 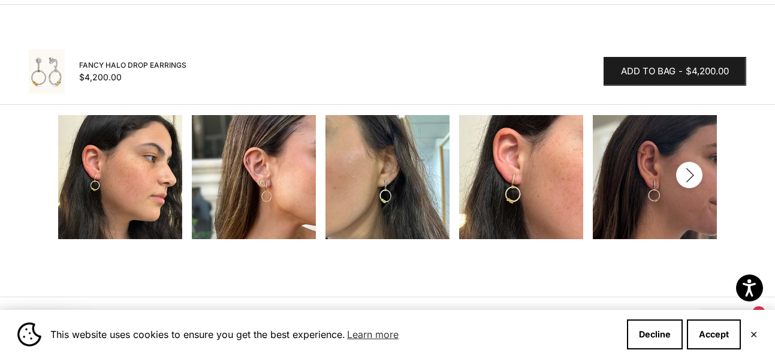 I want to click on img: Cookie banner, so click(x=29, y=335).